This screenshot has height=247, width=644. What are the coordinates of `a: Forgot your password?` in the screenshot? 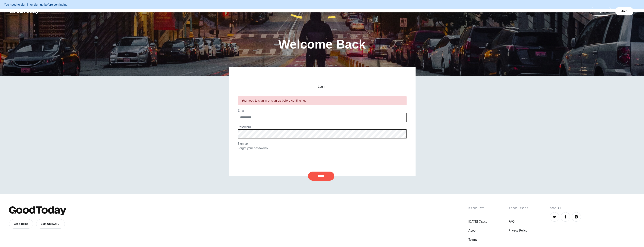 It's located at (253, 148).